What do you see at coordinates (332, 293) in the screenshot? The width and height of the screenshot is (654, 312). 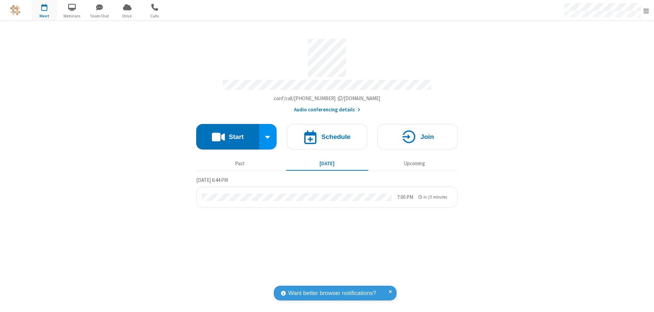 I see `span: Want better browser notifications?` at bounding box center [332, 293].